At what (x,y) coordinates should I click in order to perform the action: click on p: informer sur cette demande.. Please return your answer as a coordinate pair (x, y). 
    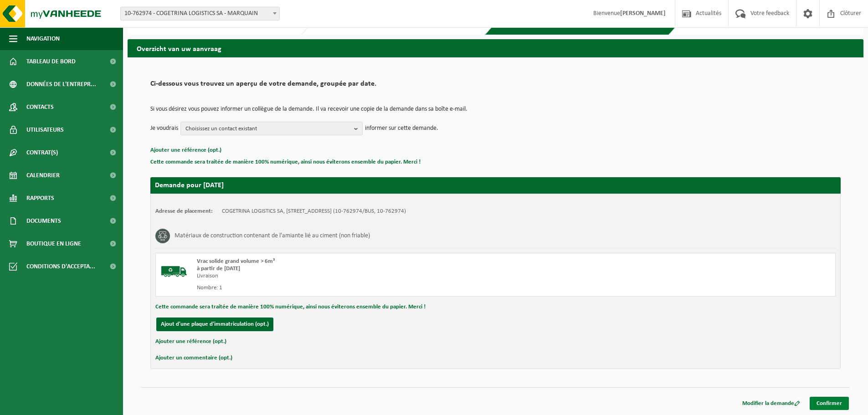
    Looking at the image, I should click on (402, 128).